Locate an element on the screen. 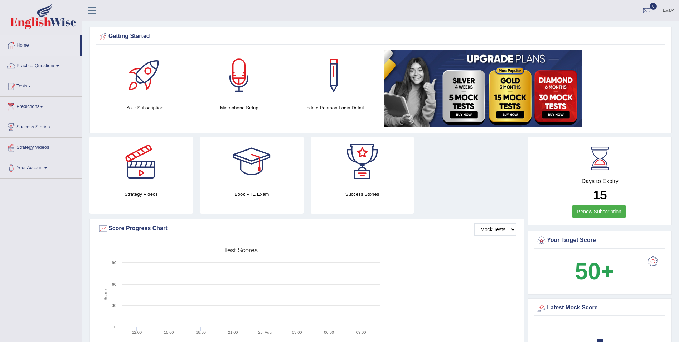  h4: Book PTE Exam is located at coordinates (252, 194).